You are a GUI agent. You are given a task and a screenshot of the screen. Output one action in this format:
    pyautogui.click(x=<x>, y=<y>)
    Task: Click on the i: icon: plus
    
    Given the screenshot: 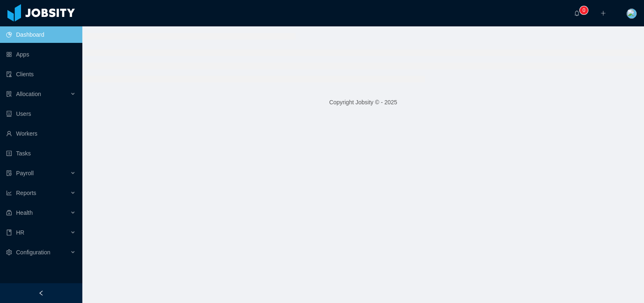 What is the action you would take?
    pyautogui.click(x=604, y=13)
    